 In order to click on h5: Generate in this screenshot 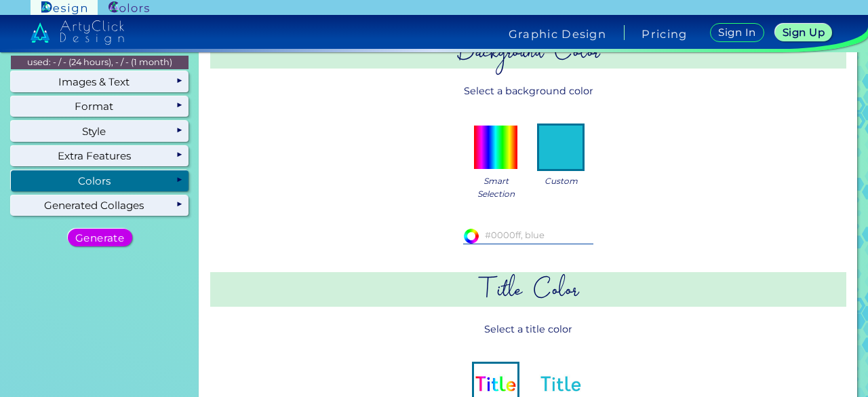, I will do `click(99, 237)`.